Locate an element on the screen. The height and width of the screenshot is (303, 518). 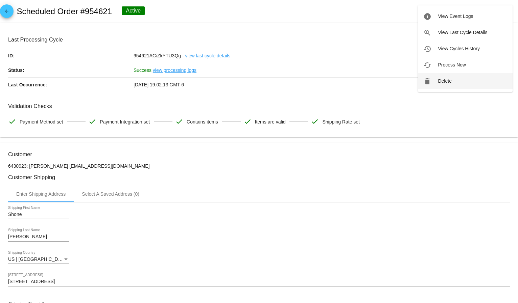
span: Process Now is located at coordinates (451, 65).